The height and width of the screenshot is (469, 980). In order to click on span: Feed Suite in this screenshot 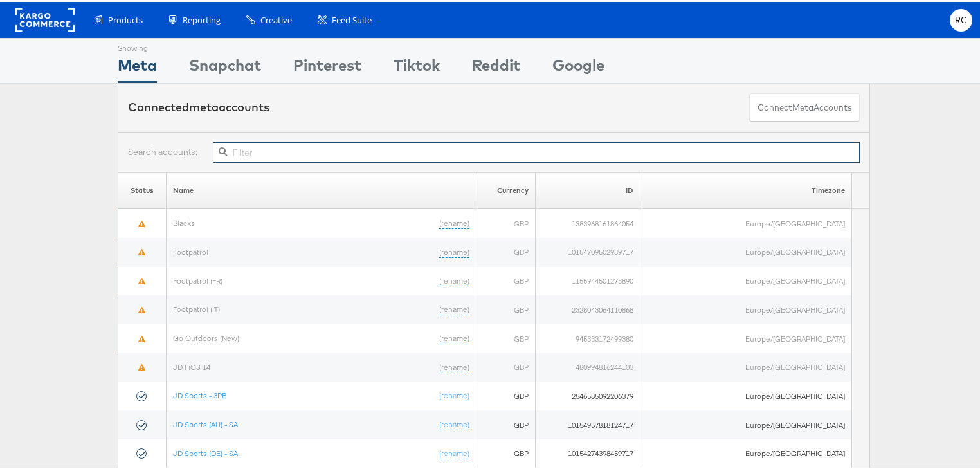, I will do `click(352, 18)`.